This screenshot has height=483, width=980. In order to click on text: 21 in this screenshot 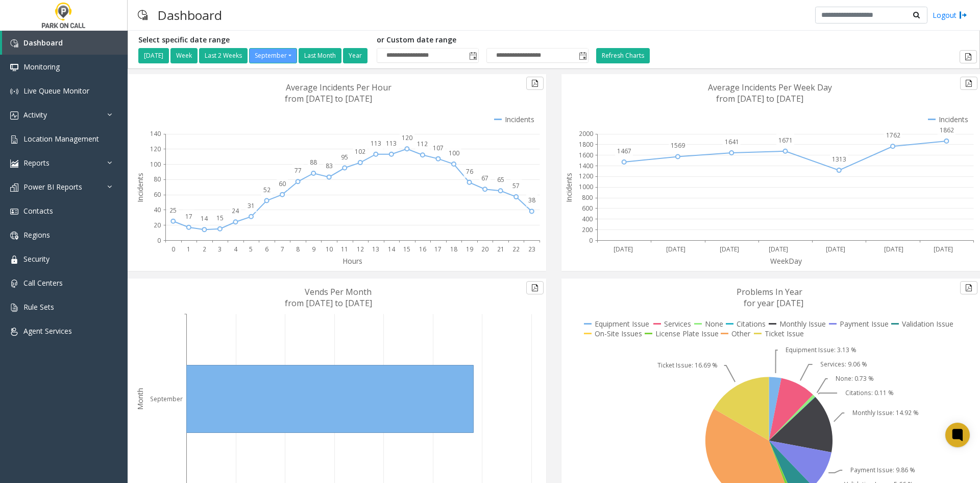, I will do `click(501, 249)`.